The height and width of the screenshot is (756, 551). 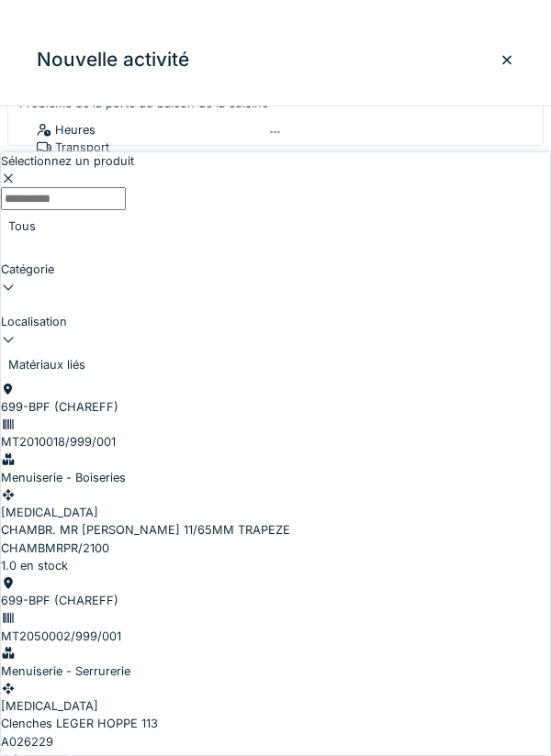 What do you see at coordinates (276, 170) in the screenshot?
I see `div: Sélectionnez un produit` at bounding box center [276, 170].